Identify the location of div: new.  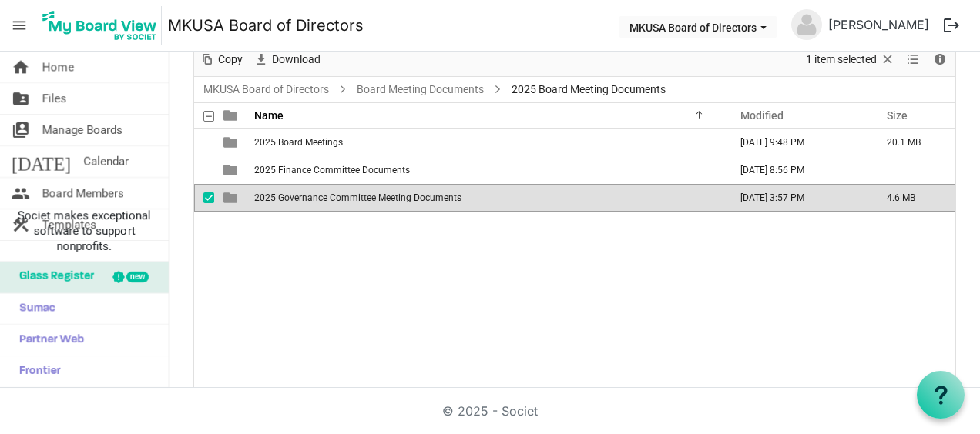
(137, 277).